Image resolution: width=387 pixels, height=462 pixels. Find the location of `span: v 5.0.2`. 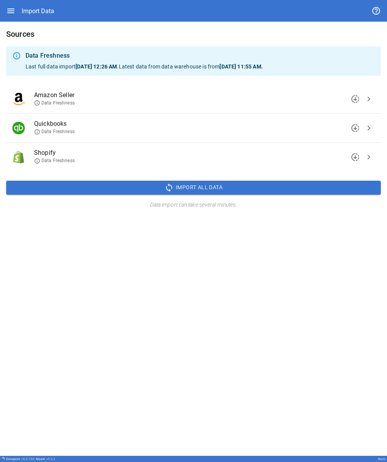

span: v 5.0.2 is located at coordinates (51, 459).